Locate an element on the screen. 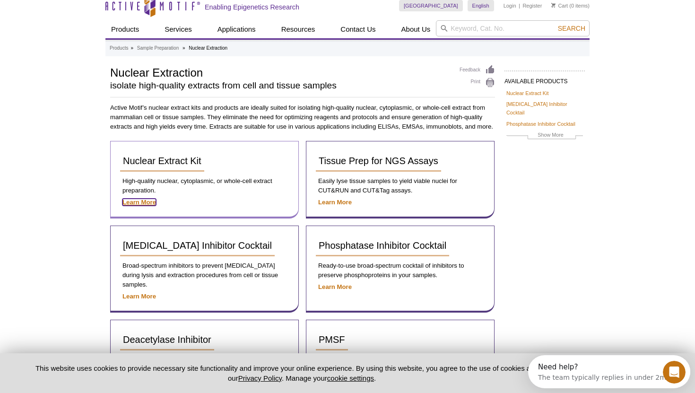 The image size is (695, 393). a: Applications is located at coordinates (236, 29).